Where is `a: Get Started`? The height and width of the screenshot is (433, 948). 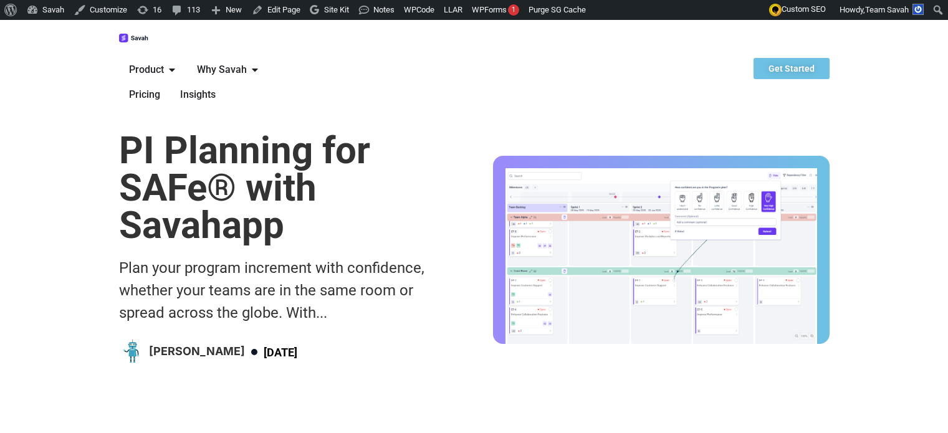 a: Get Started is located at coordinates (792, 69).